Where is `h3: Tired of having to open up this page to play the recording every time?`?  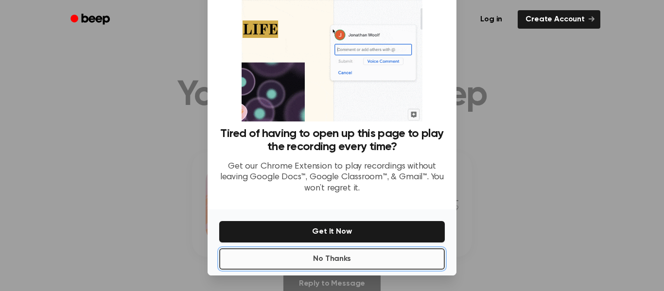 h3: Tired of having to open up this page to play the recording every time? is located at coordinates (332, 140).